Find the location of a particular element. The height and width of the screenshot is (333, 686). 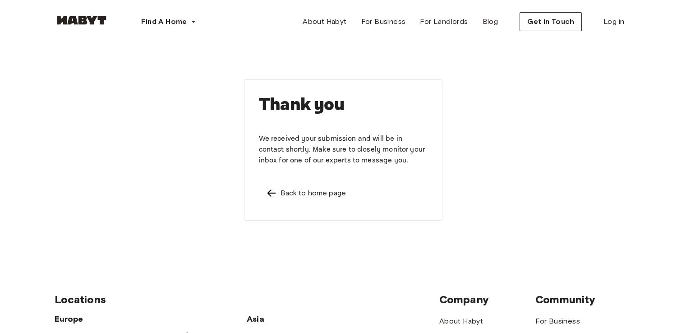

p: We received your submission and will be in contact shortly. Make sure to closely monitor your inb... is located at coordinates (343, 150).